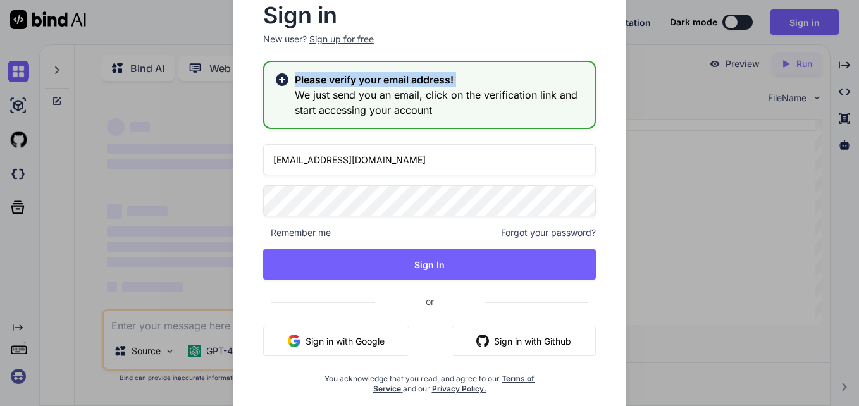 Image resolution: width=859 pixels, height=406 pixels. I want to click on h2: Please verify your email address!, so click(440, 80).